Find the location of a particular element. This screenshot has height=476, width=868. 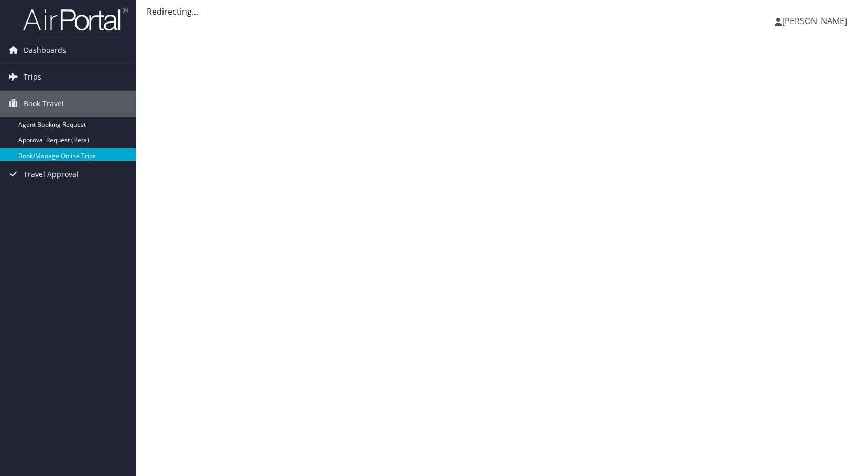

span: Trips is located at coordinates (32, 77).